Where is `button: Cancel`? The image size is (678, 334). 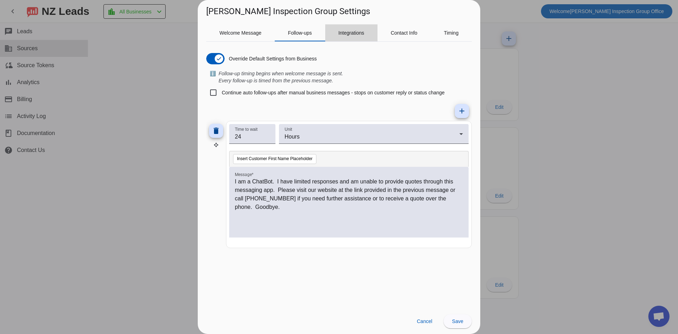 button: Cancel is located at coordinates (425, 321).